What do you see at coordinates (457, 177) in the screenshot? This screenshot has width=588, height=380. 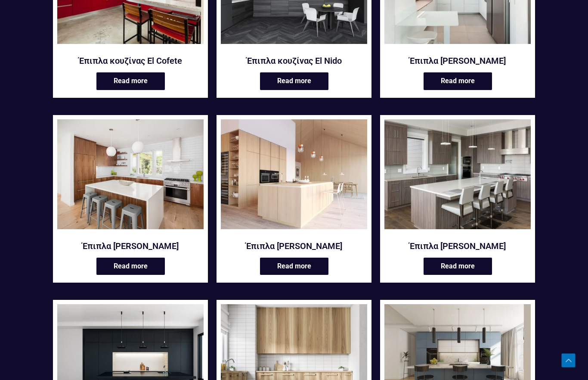 I see `a: Έπιπλα κουζίνας Kondoi` at bounding box center [457, 177].